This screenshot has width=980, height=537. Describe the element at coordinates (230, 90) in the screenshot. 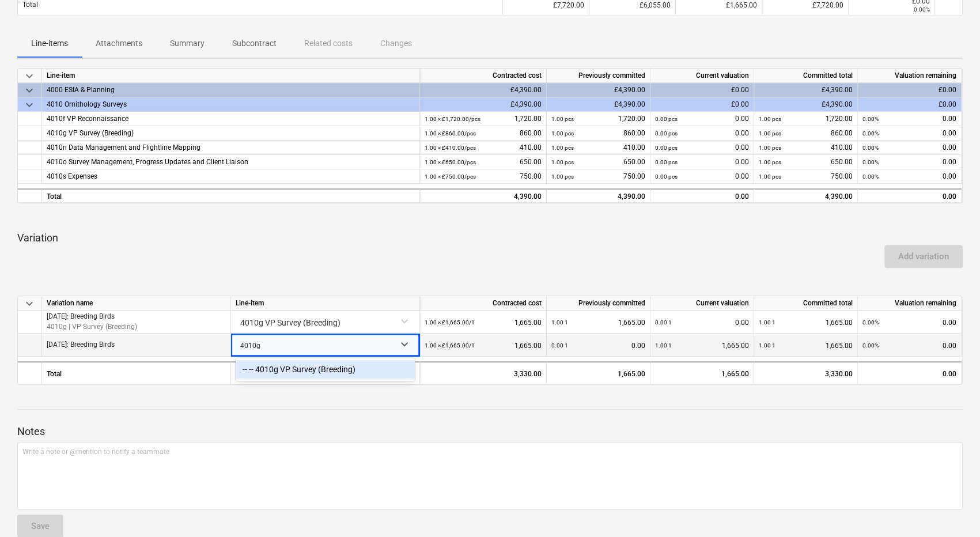

I see `div: 4000 ESIA & Planning` at that location.